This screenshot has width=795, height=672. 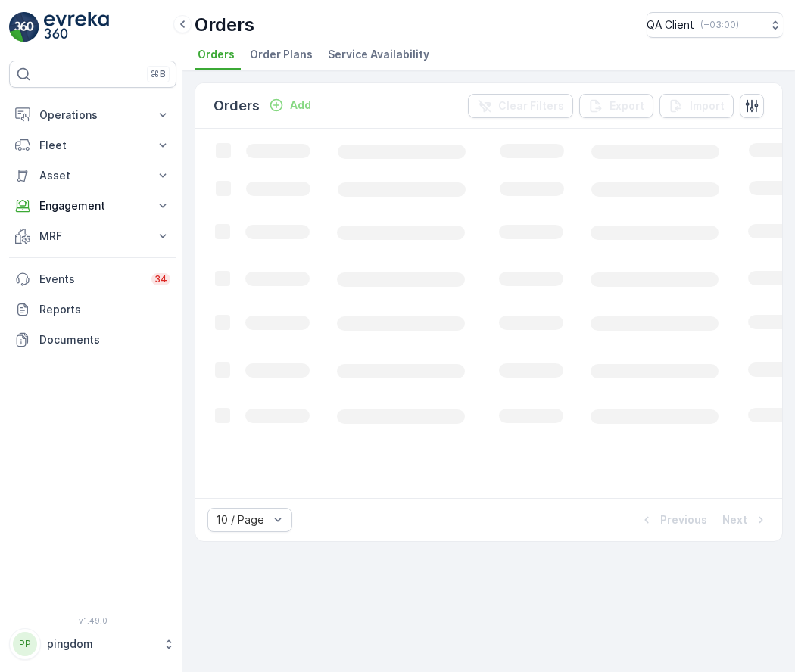 I want to click on p: ( +03:00 ), so click(x=719, y=25).